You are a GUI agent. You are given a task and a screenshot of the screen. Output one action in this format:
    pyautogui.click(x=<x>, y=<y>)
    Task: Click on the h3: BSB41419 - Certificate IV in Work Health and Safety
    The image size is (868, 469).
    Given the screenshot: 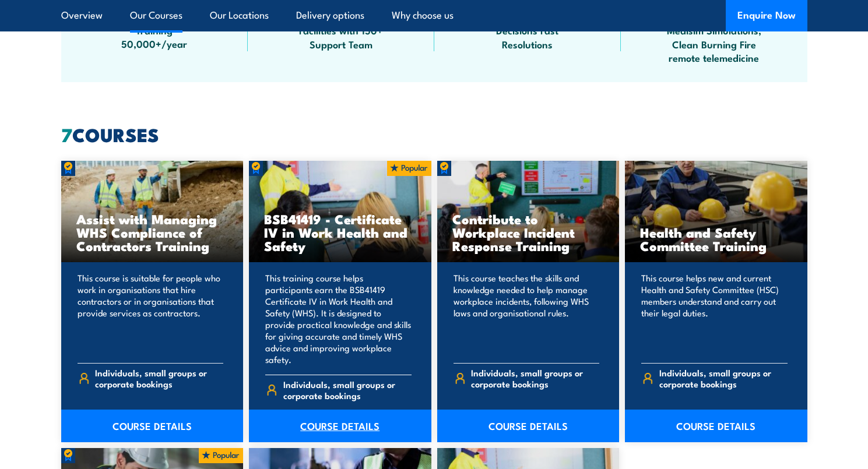 What is the action you would take?
    pyautogui.click(x=340, y=232)
    